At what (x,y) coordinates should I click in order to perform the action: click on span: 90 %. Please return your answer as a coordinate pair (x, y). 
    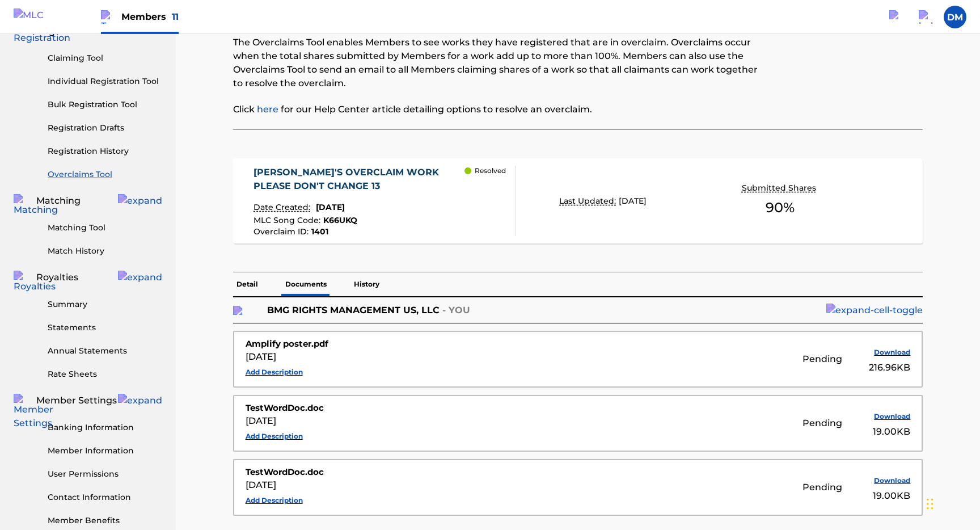
    Looking at the image, I should click on (780, 208).